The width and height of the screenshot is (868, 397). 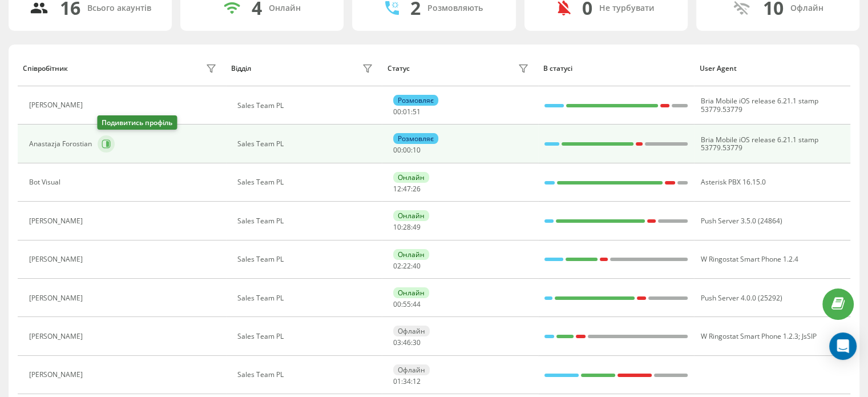 I want to click on span: 47, so click(x=407, y=188).